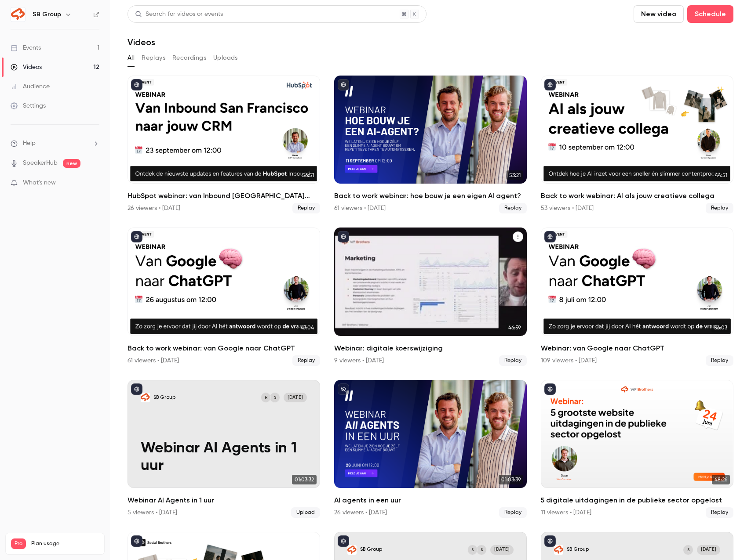  I want to click on h2: Back to work webinar: AI als jouw creatieve collega, so click(637, 196).